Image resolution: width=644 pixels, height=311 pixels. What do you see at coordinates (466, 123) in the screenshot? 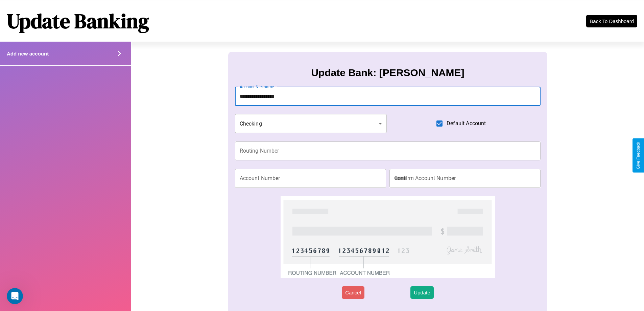
I see `span: Default Account` at bounding box center [466, 123].